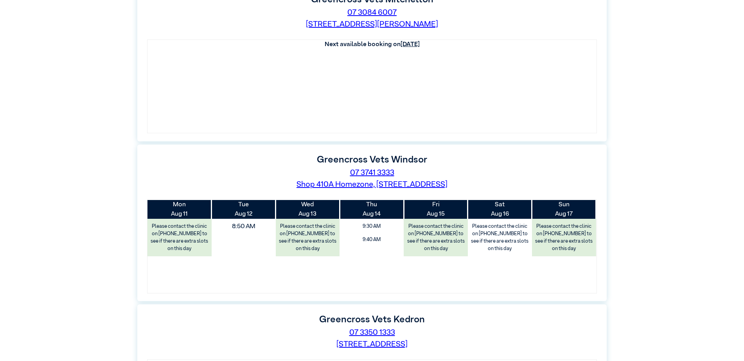 The image size is (744, 361). What do you see at coordinates (371, 240) in the screenshot?
I see `span: 9:40 AM` at bounding box center [371, 240].